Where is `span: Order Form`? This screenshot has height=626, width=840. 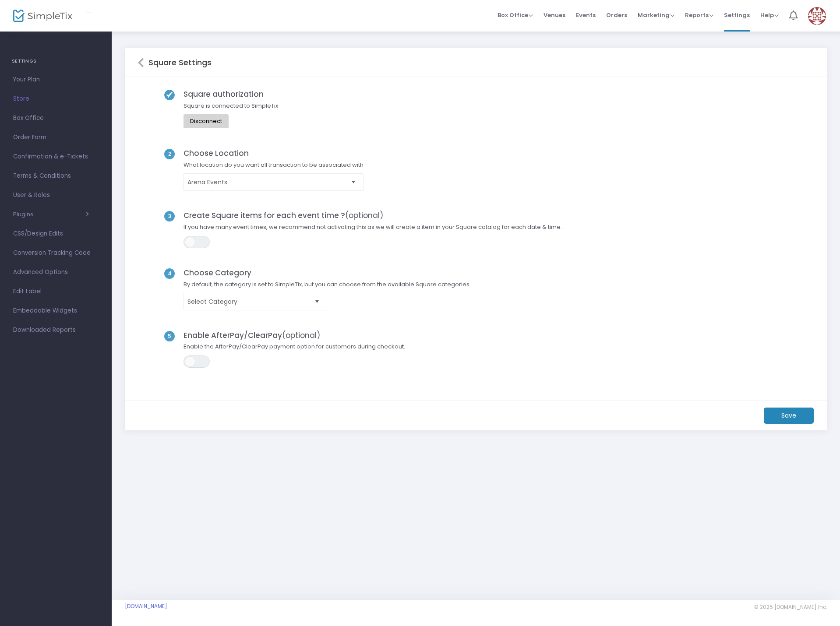 span: Order Form is located at coordinates (56, 138).